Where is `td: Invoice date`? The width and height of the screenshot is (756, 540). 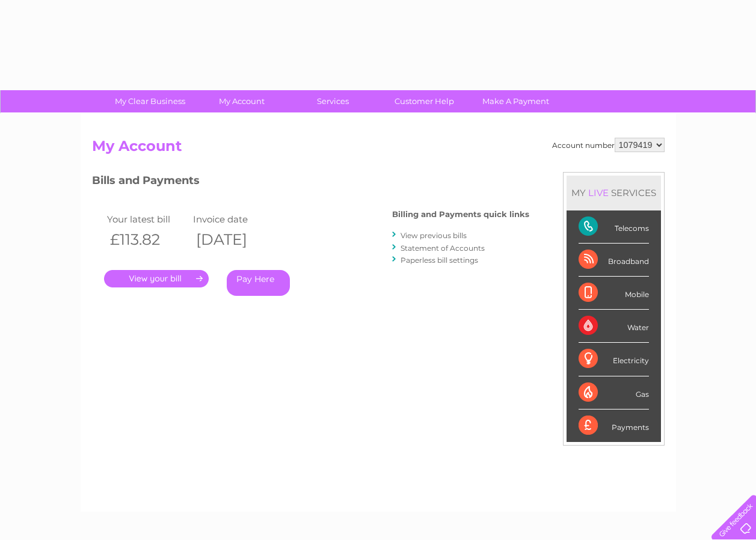 td: Invoice date is located at coordinates (233, 219).